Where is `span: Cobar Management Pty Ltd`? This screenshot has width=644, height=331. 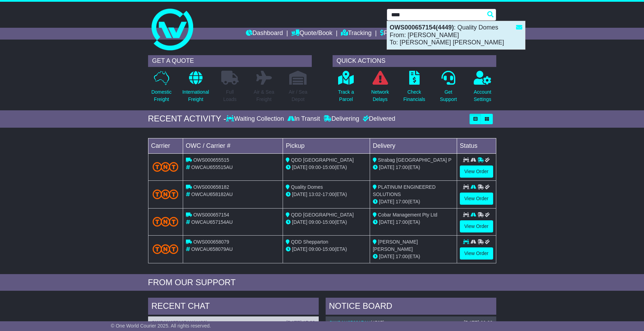
span: Cobar Management Pty Ltd is located at coordinates (408, 215).